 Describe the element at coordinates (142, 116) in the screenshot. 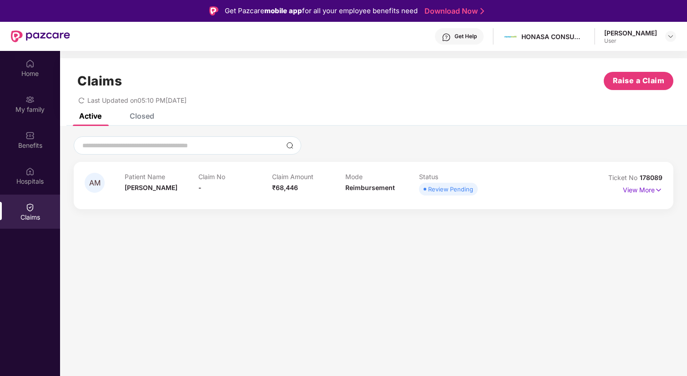

I see `div: Closed` at that location.